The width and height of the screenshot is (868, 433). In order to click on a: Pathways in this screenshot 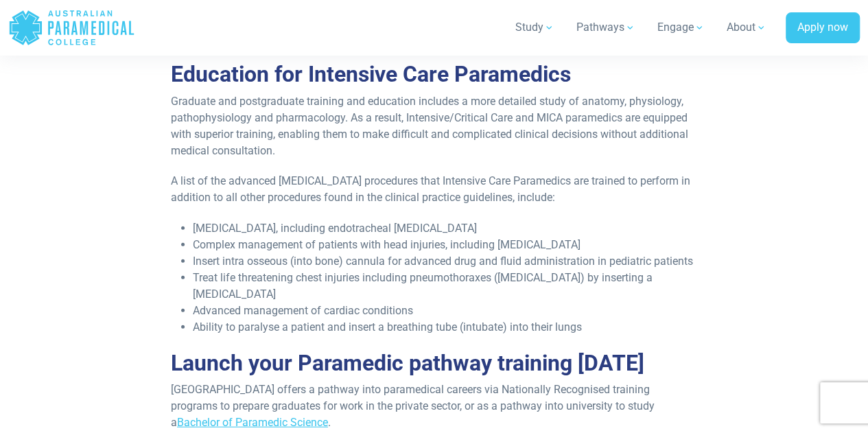, I will do `click(606, 27)`.